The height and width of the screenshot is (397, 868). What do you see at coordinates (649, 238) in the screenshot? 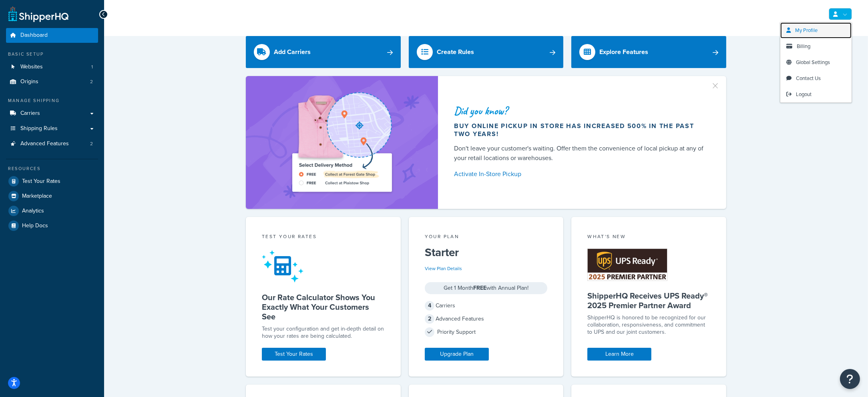
I see `div: What's New` at bounding box center [649, 238].